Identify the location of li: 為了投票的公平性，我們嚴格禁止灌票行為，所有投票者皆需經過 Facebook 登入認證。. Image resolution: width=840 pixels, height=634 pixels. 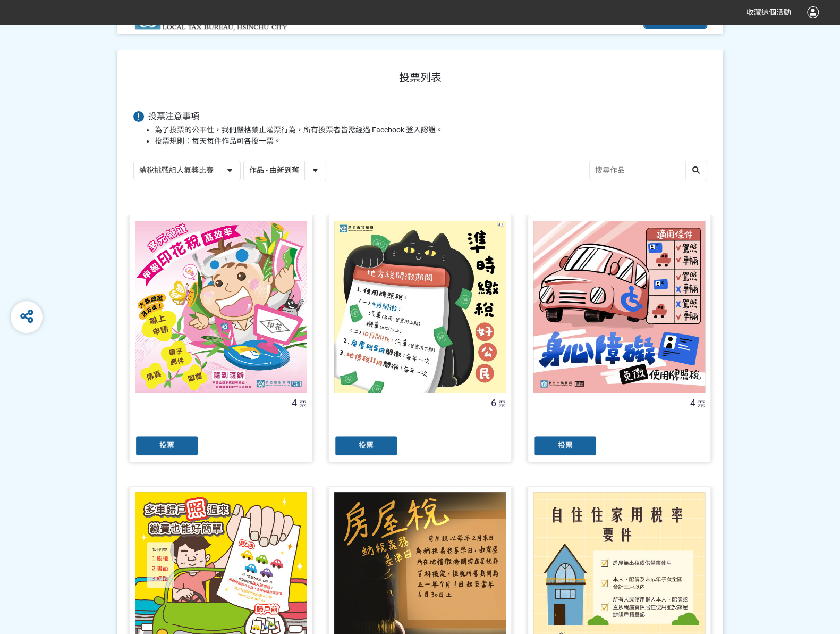
(431, 129).